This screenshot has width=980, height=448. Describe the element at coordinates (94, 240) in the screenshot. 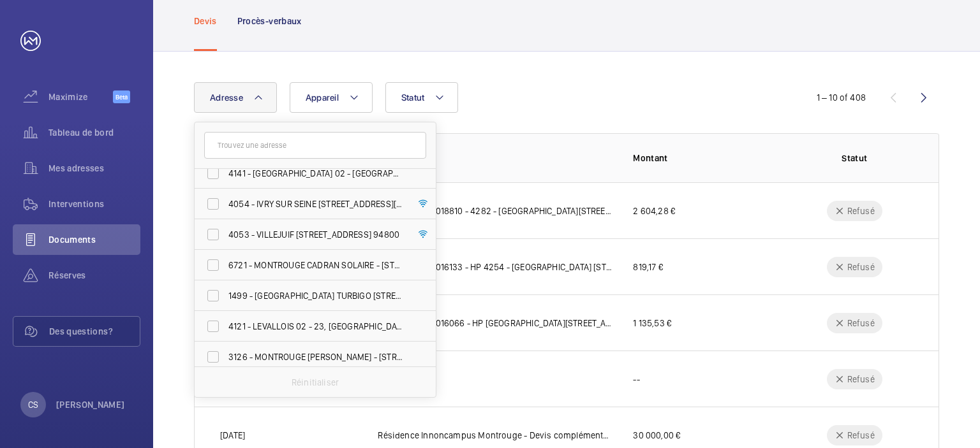

I see `span: Documents` at that location.